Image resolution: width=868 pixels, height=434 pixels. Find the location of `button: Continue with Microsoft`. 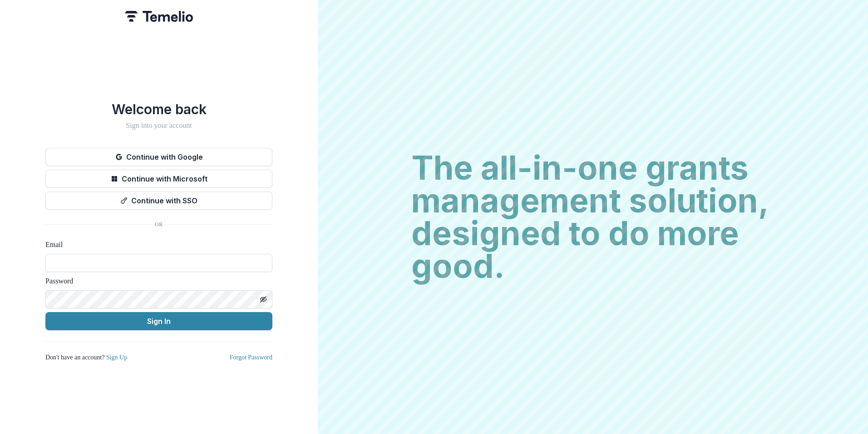

button: Continue with Microsoft is located at coordinates (159, 179).